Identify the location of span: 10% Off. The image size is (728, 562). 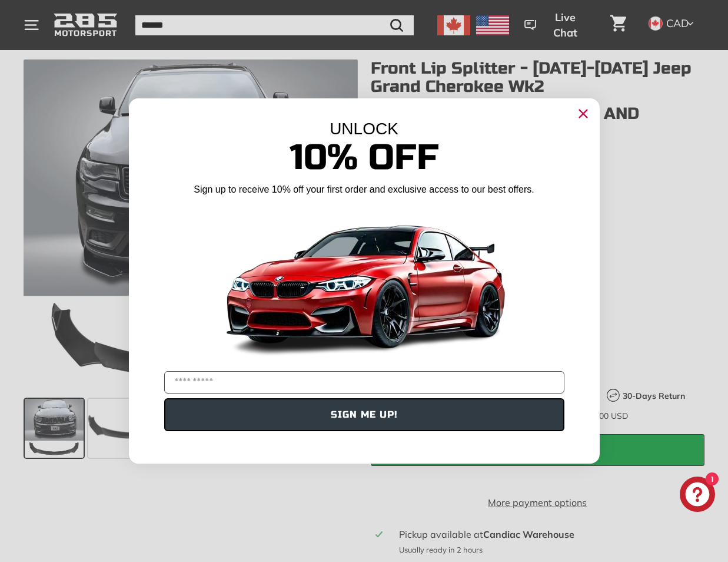
(364, 157).